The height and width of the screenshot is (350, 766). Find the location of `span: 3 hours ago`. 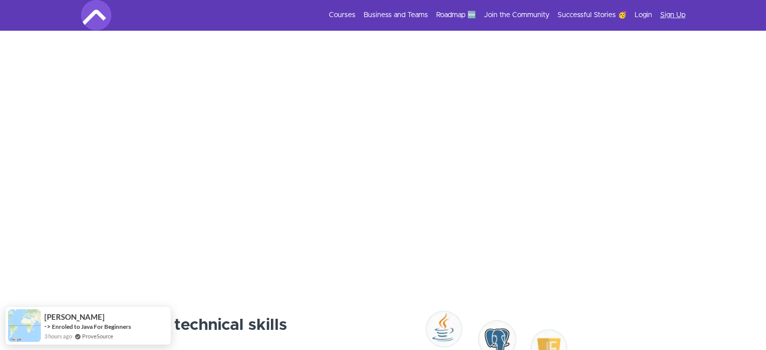

span: 3 hours ago is located at coordinates (58, 336).